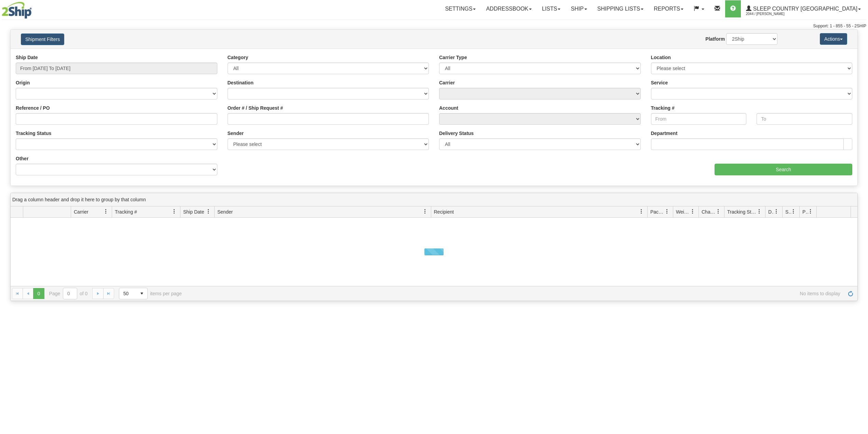 This screenshot has height=434, width=868. What do you see at coordinates (125, 211) in the screenshot?
I see `span: Tracking #` at bounding box center [125, 211].